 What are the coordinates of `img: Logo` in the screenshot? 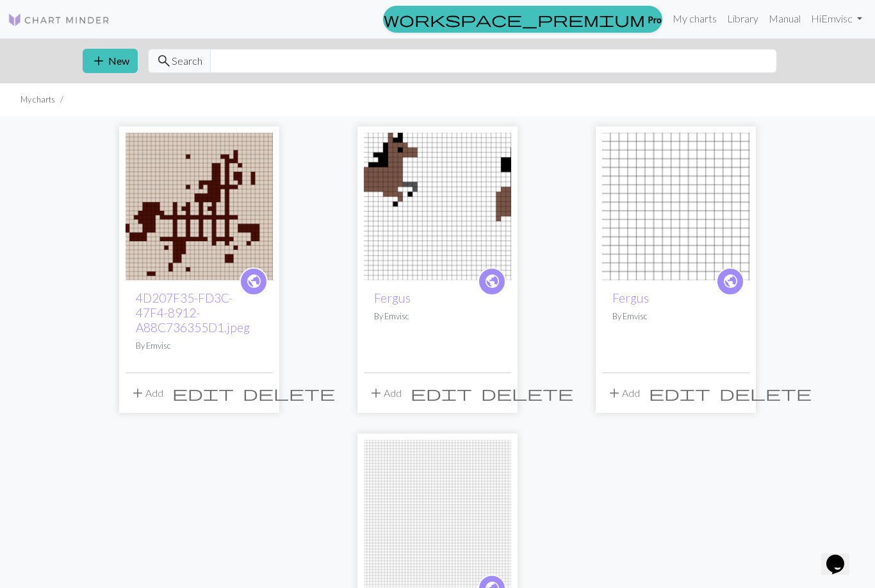 It's located at (59, 20).